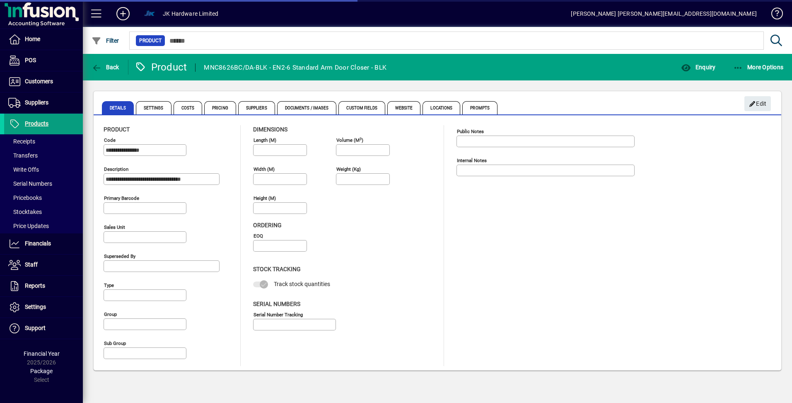  What do you see at coordinates (265, 140) in the screenshot?
I see `mat-label: Length (m)` at bounding box center [265, 140].